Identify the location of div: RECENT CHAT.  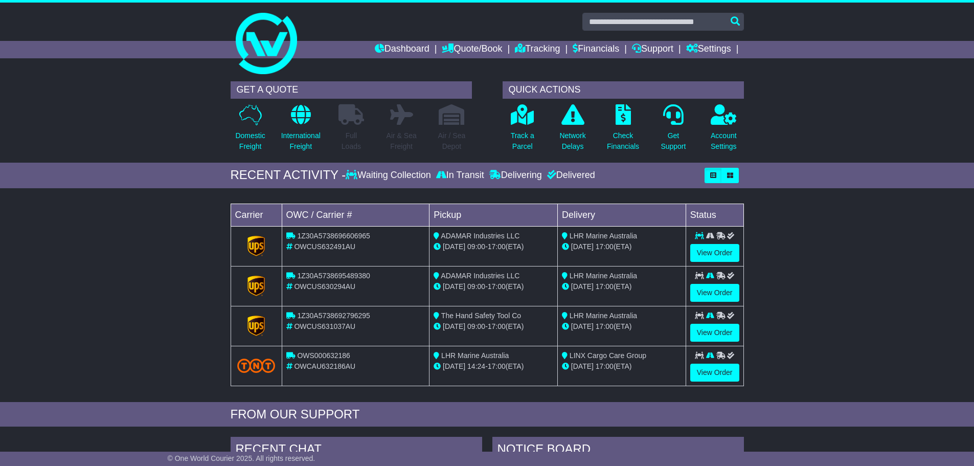
(356, 450).